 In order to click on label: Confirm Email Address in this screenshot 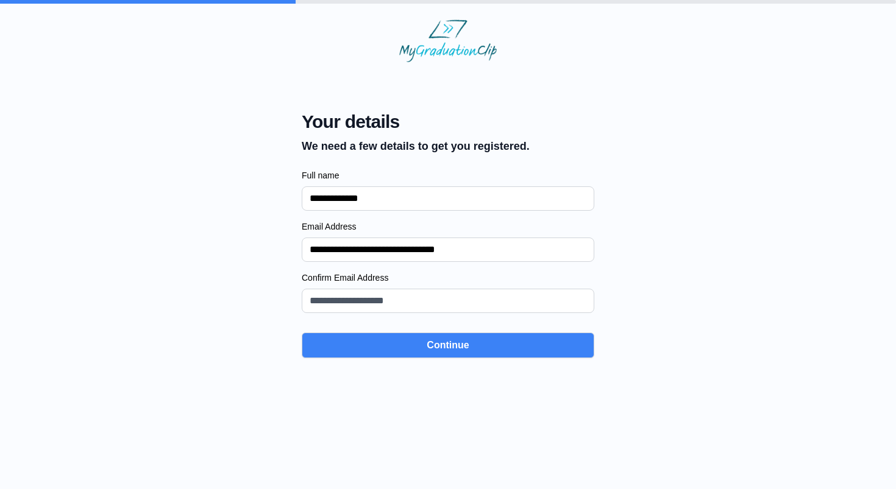, I will do `click(448, 278)`.